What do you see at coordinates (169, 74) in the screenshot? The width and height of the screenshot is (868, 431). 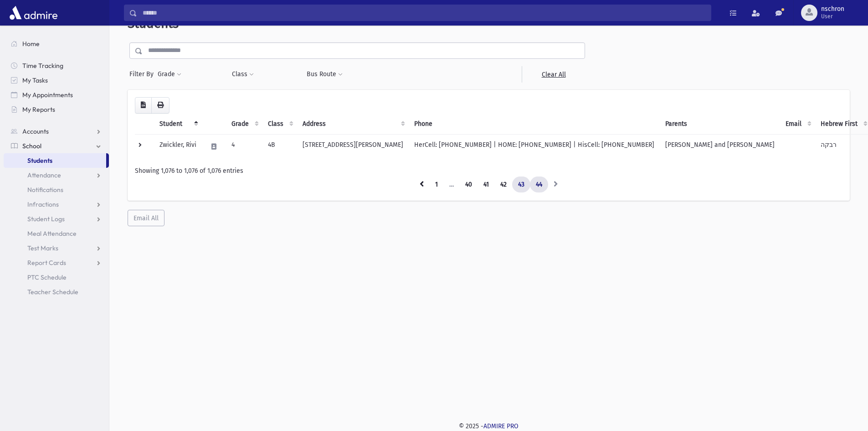 I see `button: Grade` at bounding box center [169, 74].